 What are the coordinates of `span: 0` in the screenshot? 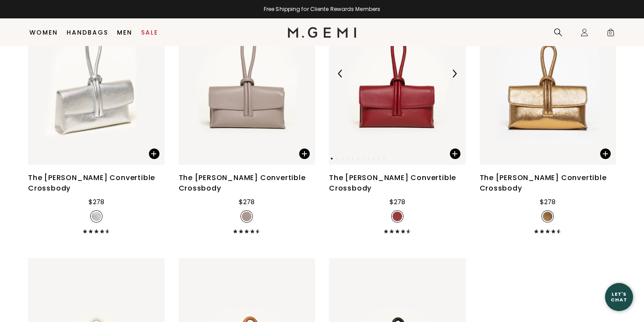 It's located at (611, 34).